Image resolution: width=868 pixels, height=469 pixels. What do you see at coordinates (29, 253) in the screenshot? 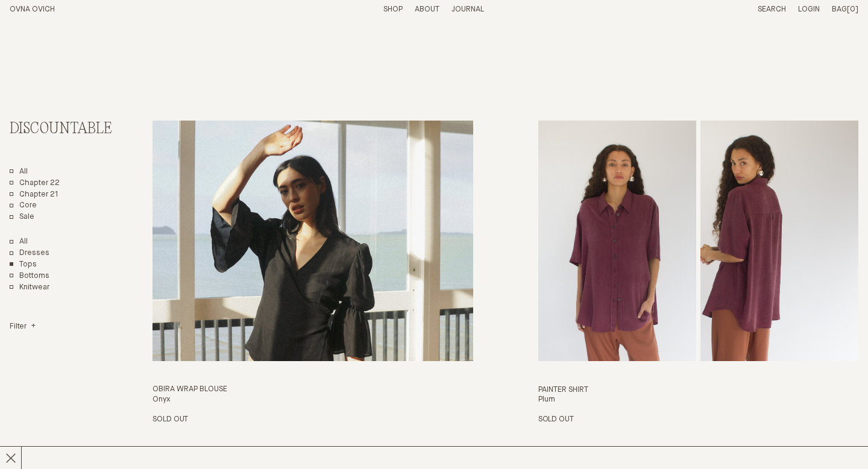
I see `a: Dresses` at bounding box center [29, 253].